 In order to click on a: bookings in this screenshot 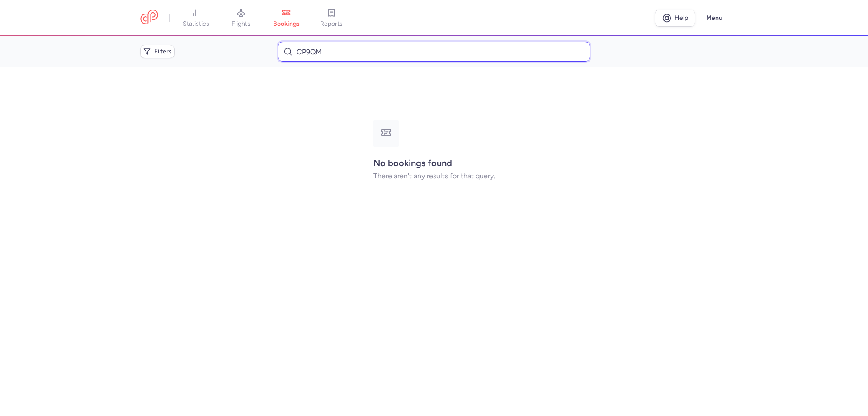, I will do `click(286, 18)`.